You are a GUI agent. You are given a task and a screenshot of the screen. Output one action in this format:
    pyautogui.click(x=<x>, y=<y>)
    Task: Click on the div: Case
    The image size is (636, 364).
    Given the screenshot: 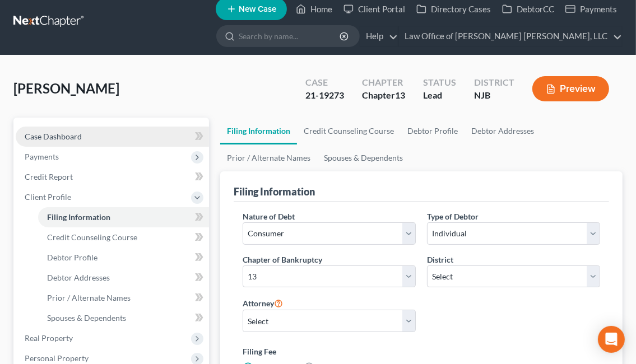 What is the action you would take?
    pyautogui.click(x=325, y=82)
    